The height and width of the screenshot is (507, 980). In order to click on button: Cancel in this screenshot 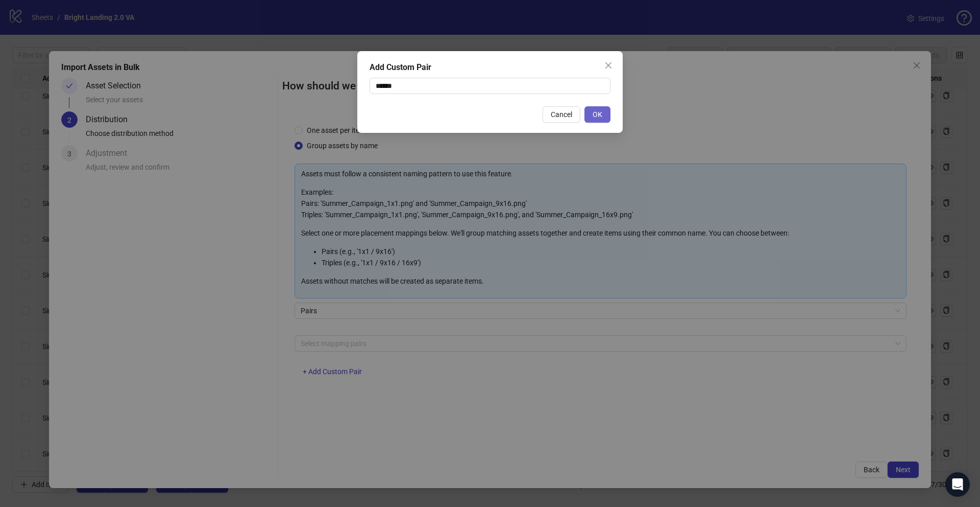, I will do `click(561, 114)`.